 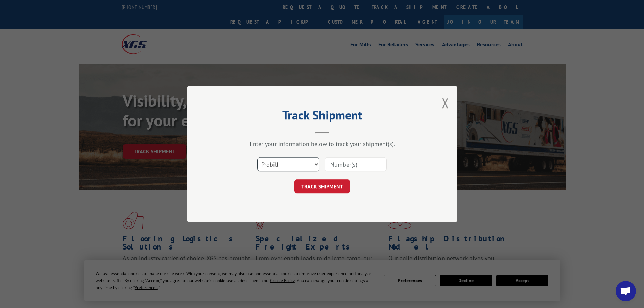 I want to click on button: TRACK SHIPMENT, so click(x=322, y=187).